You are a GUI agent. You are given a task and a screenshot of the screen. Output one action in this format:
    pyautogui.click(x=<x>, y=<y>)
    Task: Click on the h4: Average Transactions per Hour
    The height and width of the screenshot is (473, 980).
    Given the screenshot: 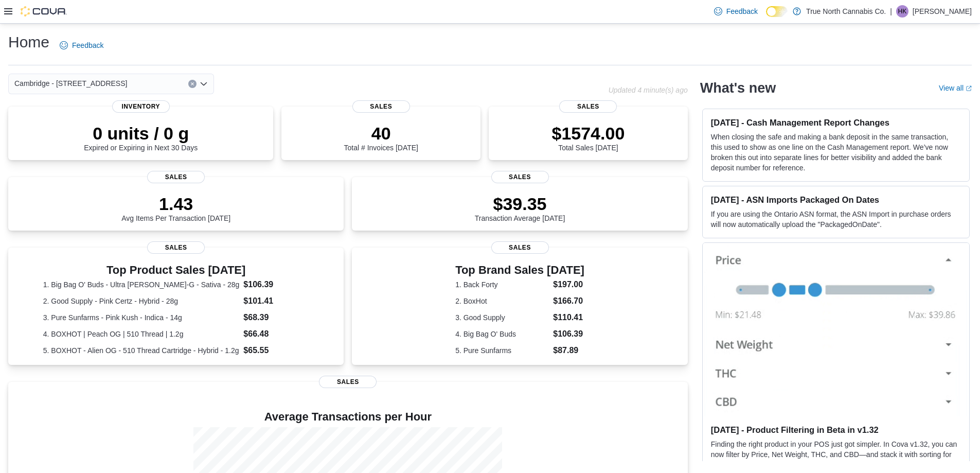 What is the action you would take?
    pyautogui.click(x=348, y=417)
    